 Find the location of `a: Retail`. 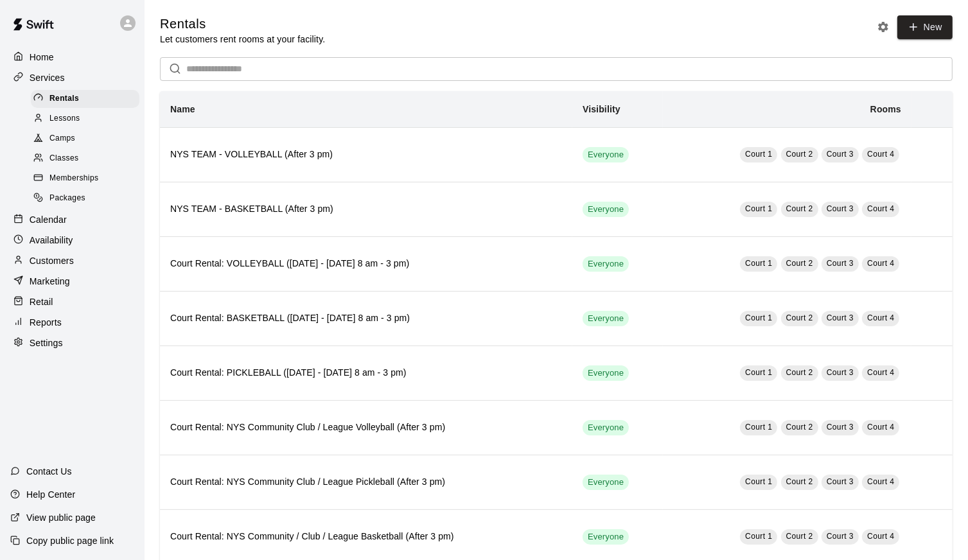

a: Retail is located at coordinates (72, 302).